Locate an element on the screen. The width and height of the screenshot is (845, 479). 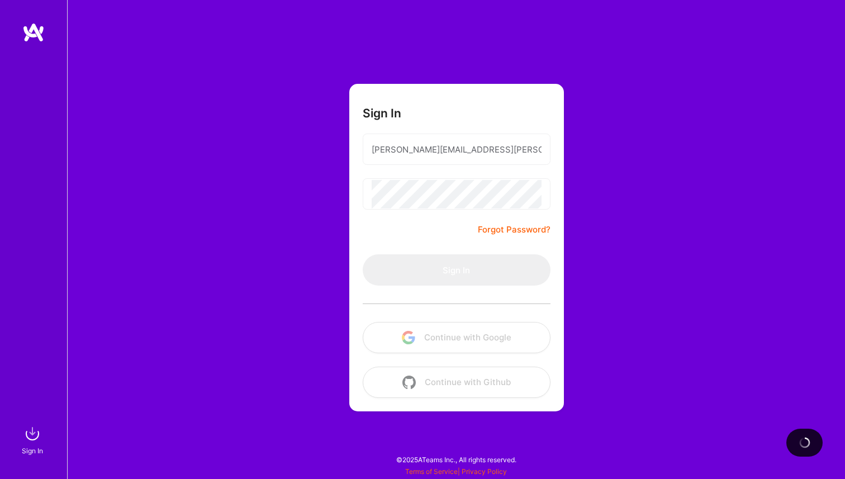
a: Privacy Policy is located at coordinates (484, 471).